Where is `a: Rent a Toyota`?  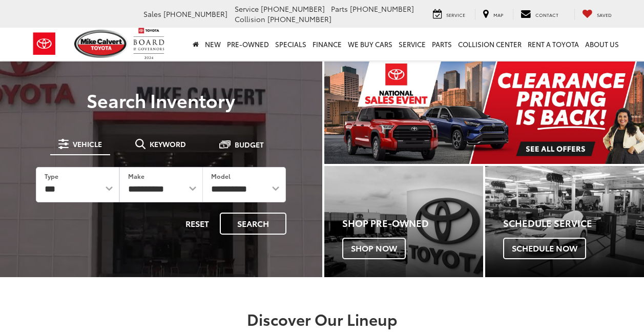 a: Rent a Toyota is located at coordinates (553, 44).